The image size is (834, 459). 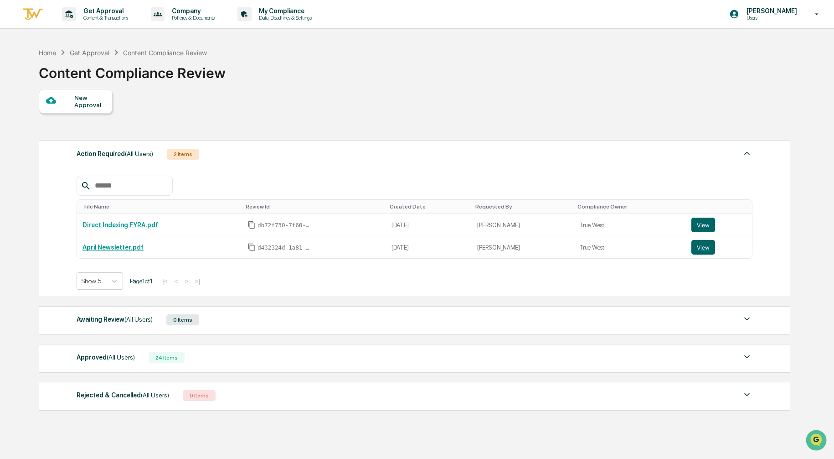 I want to click on a: 🔎Data Lookup, so click(x=33, y=137).